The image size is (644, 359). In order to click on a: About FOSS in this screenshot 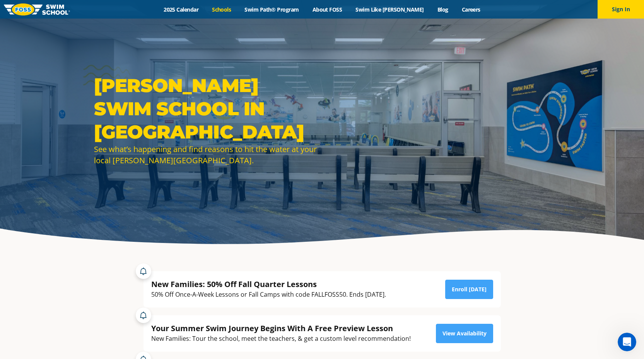, I will do `click(327, 9)`.